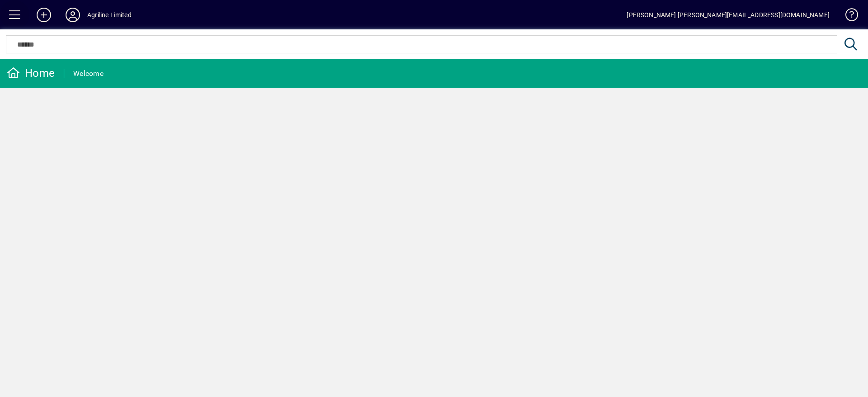 The image size is (868, 397). I want to click on div: Agriline Limited, so click(109, 15).